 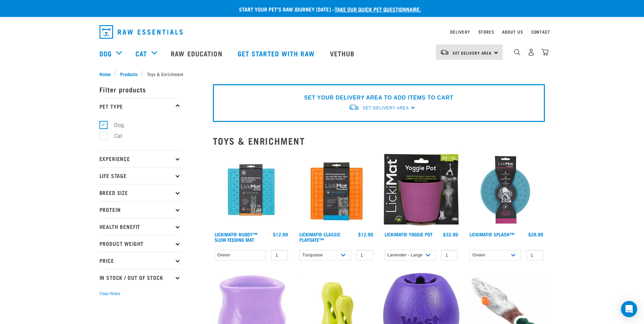 I want to click on img: LM Playdate Orange 570x570 crop top, so click(x=336, y=189).